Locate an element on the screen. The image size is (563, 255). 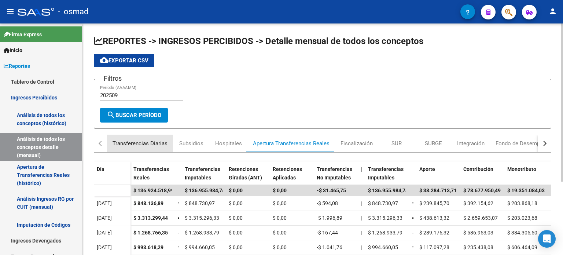
span: $ 993.618,29 is located at coordinates (149, 247).